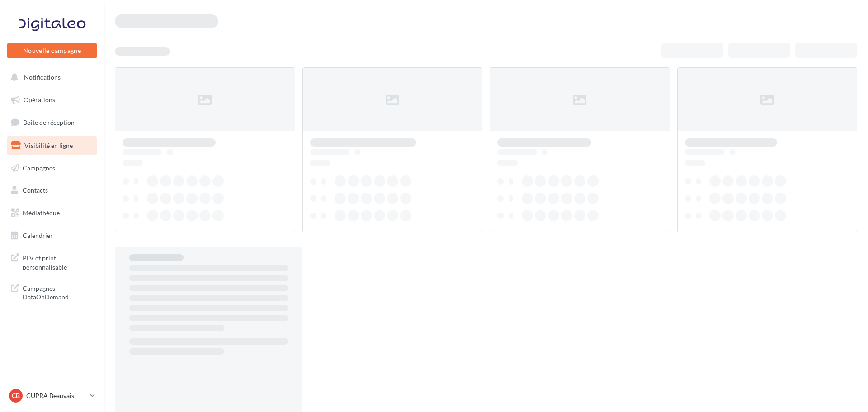  Describe the element at coordinates (52, 100) in the screenshot. I see `a: Opérations` at that location.